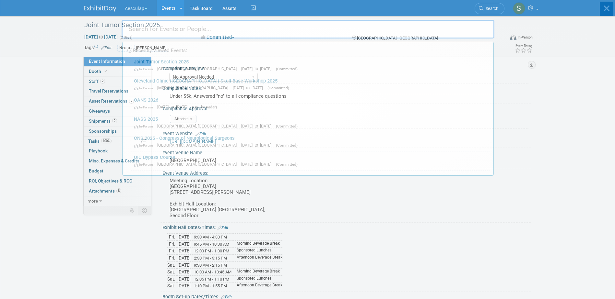  What do you see at coordinates (204, 107) in the screenshot?
I see `span: (On The Radar)` at bounding box center [204, 107].